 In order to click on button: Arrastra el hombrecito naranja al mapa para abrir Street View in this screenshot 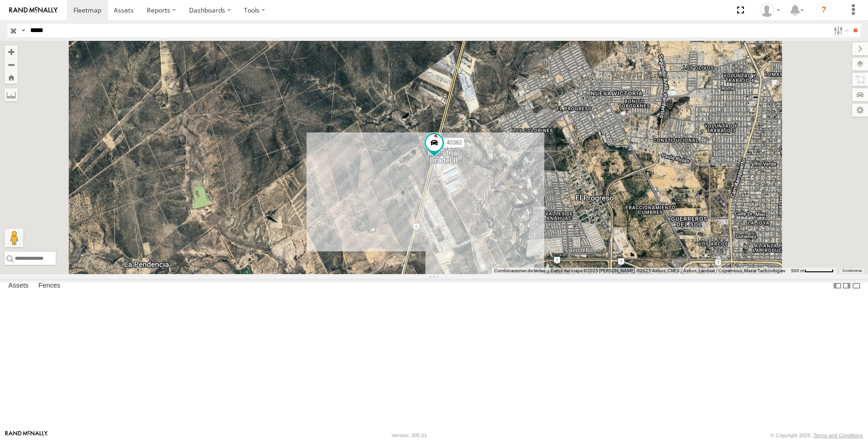, I will do `click(14, 238)`.